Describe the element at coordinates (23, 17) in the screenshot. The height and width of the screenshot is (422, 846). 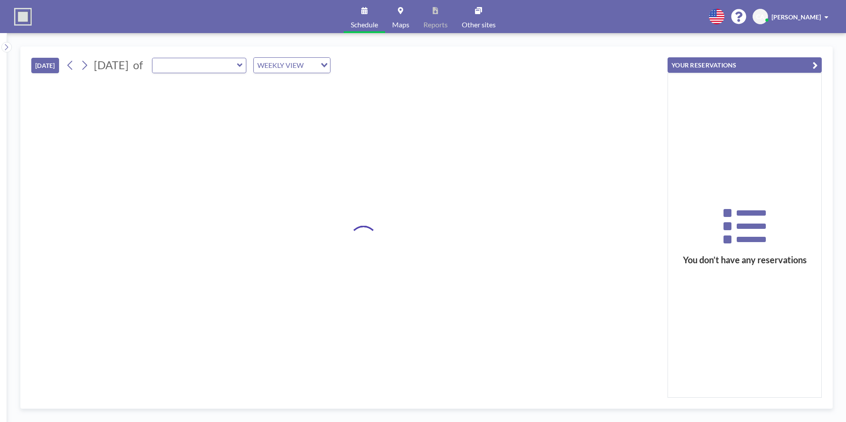
I see `img: organization-logo` at that location.